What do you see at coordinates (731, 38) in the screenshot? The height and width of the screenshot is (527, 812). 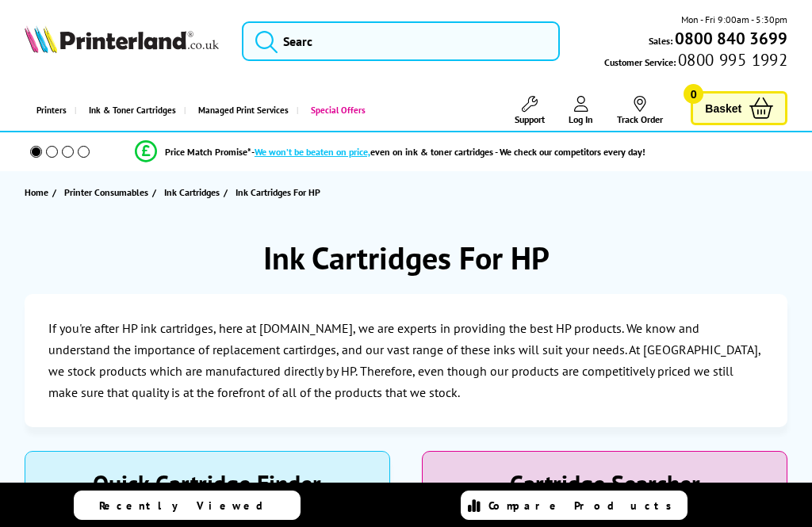 I see `b: 0800 840 3699` at bounding box center [731, 38].